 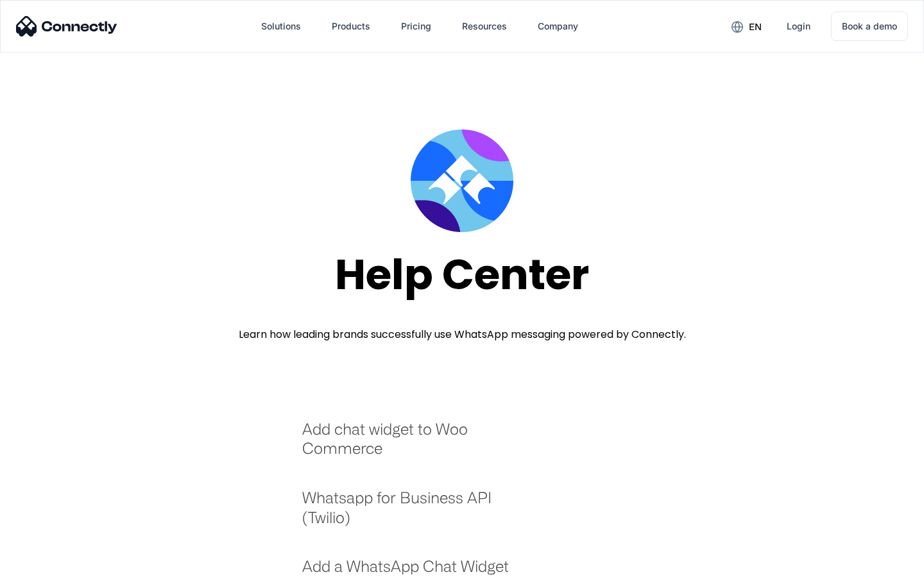 I want to click on div: Login, so click(x=798, y=26).